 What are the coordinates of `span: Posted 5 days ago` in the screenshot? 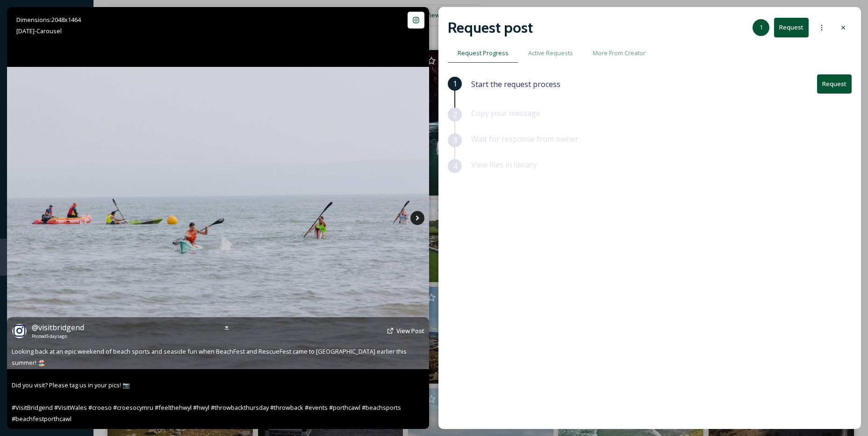 It's located at (58, 337).